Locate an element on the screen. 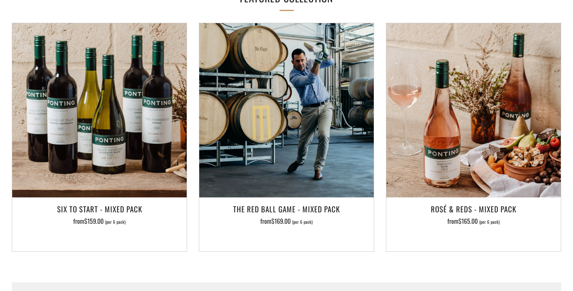 The image size is (573, 291). a: The Red Ball Game - Mixed Pack from$169.00 (per 6 pack) is located at coordinates (286, 222).